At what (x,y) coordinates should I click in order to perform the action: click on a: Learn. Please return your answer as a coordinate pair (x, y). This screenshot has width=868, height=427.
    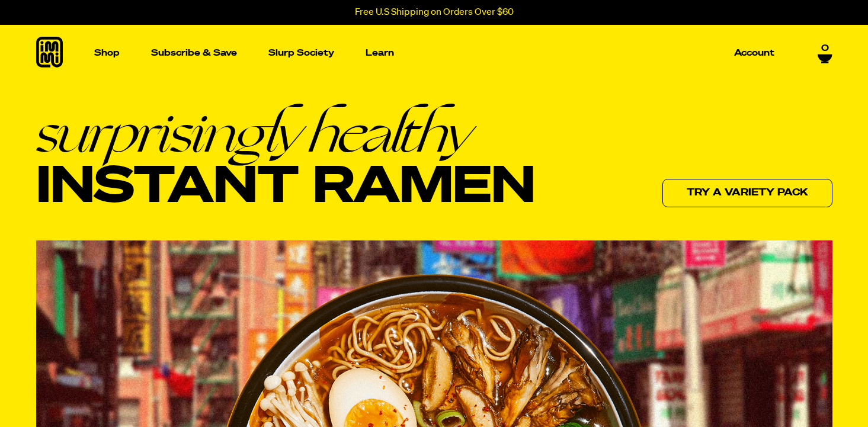
    Looking at the image, I should click on (380, 53).